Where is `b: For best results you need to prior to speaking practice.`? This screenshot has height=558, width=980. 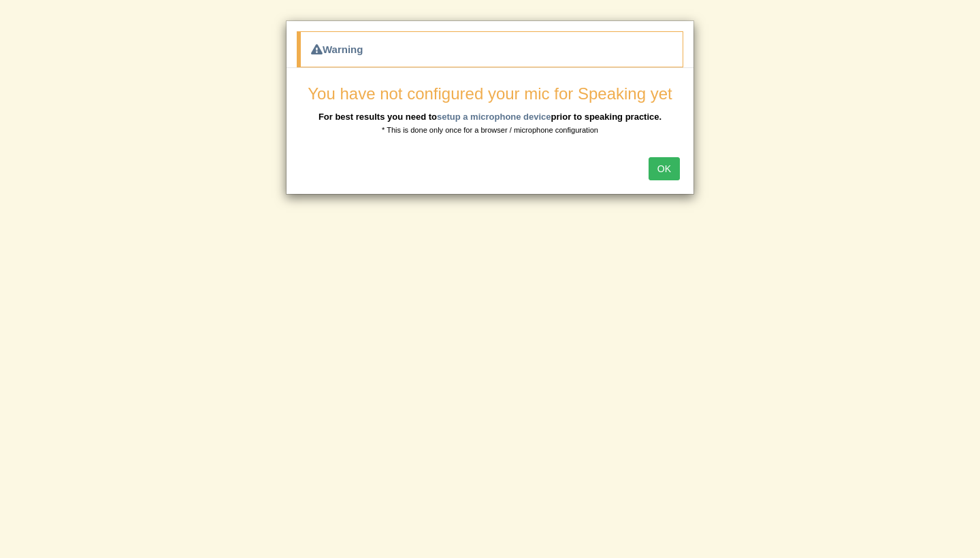
b: For best results you need to prior to speaking practice. is located at coordinates (490, 116).